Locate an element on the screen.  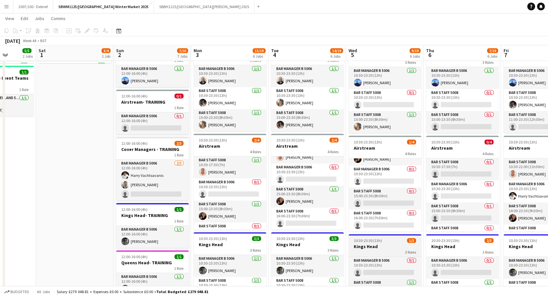
div: Salary £279 048.81 + Expenses £0.00 + Subsistence £0.00 = is located at coordinates (132, 292).